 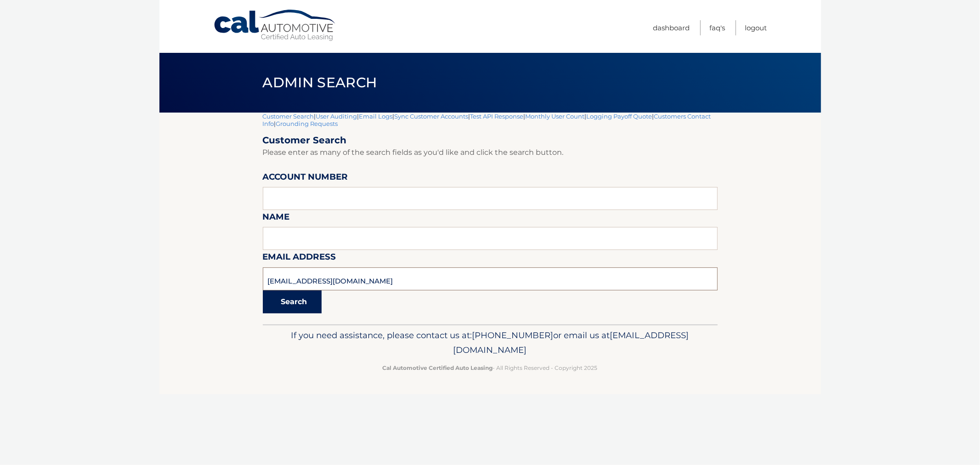 What do you see at coordinates (337, 116) in the screenshot?
I see `a: User Auditing` at bounding box center [337, 116].